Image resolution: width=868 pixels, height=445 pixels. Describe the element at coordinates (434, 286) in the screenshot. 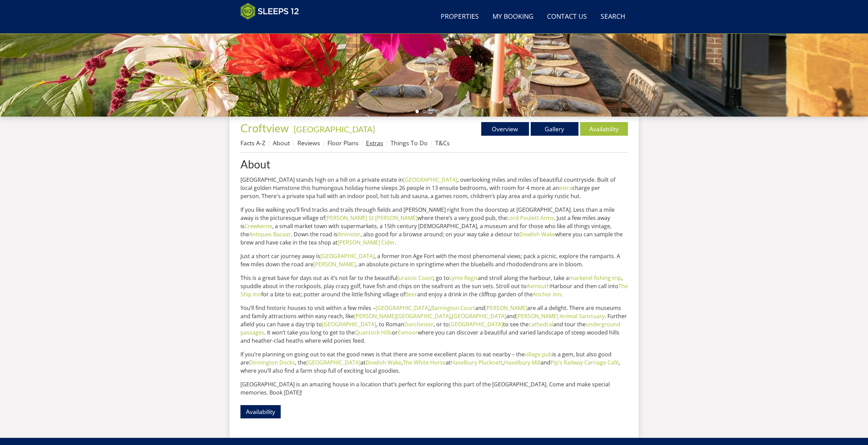

I see `p: This is a great base for days out as it’s not far to the beautiful ; go to and stroll along the h...` at that location.